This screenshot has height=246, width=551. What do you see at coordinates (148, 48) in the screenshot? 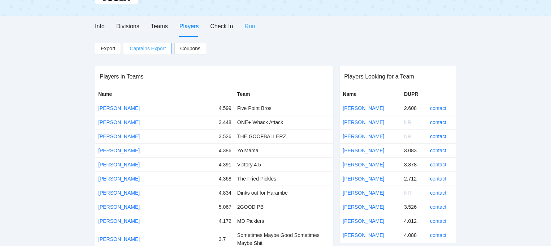
I see `a: Captains Export` at bounding box center [148, 48].